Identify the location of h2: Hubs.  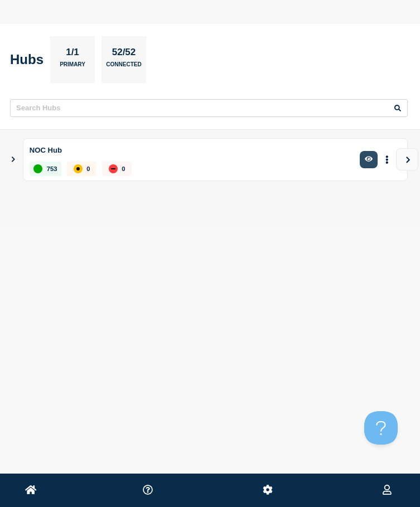
(27, 59).